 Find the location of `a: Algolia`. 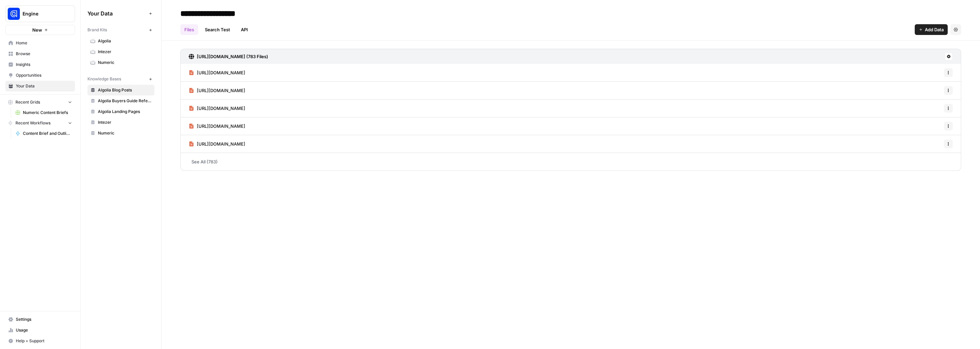

a: Algolia is located at coordinates (121, 41).